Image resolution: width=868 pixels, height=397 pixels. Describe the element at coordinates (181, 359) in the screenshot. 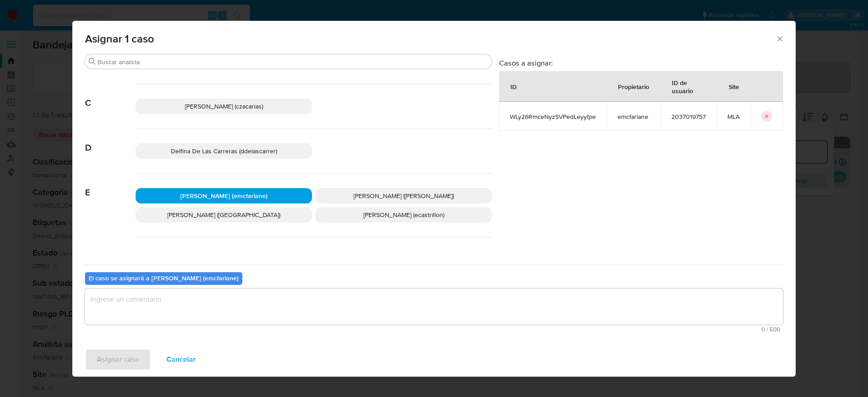

I see `button: Cancelar` at that location.